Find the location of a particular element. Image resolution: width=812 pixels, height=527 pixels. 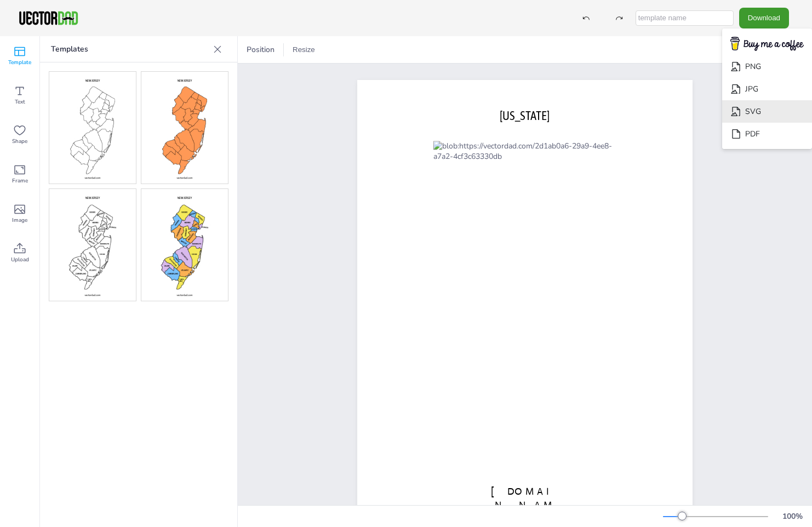

li: SVG is located at coordinates (768, 111).